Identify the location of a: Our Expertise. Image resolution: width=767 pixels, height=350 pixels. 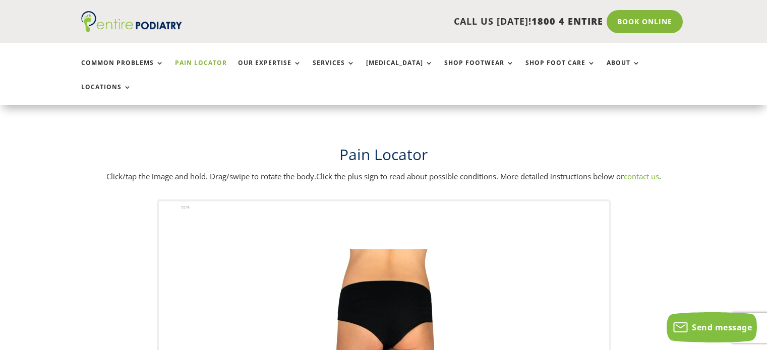
(270, 70).